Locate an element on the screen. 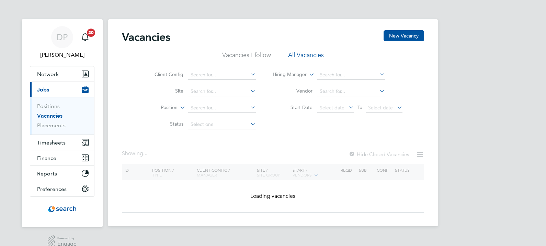 This screenshot has height=246, width=546. label: Hide Closed Vacancies is located at coordinates (379, 154).